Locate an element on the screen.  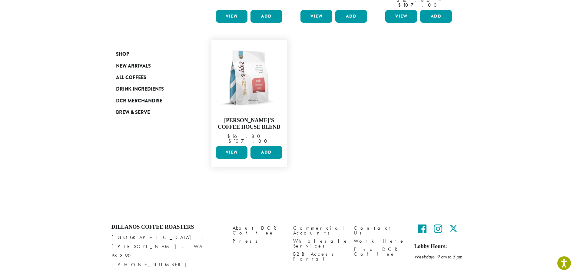
span: DCR Merchandise is located at coordinates (139, 101).